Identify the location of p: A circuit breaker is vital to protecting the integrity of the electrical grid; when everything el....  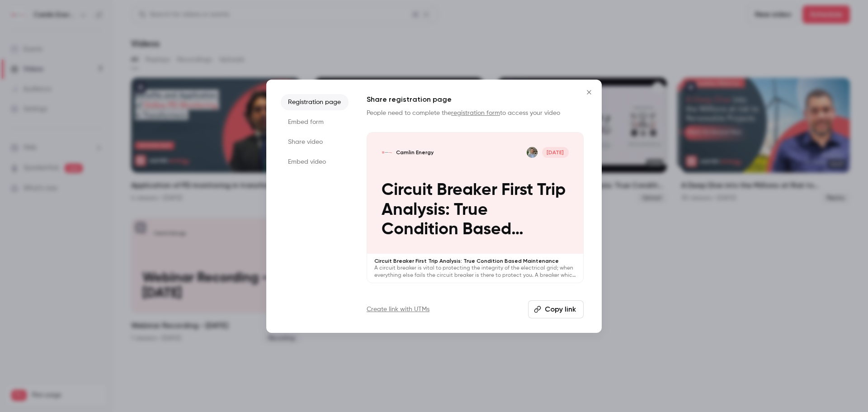
(475, 272).